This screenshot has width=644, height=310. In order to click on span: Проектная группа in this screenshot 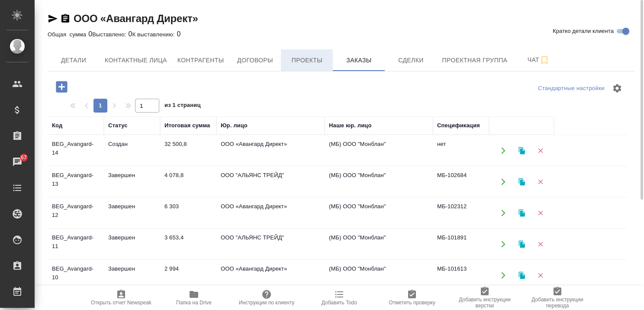, I will do `click(474, 60)`.